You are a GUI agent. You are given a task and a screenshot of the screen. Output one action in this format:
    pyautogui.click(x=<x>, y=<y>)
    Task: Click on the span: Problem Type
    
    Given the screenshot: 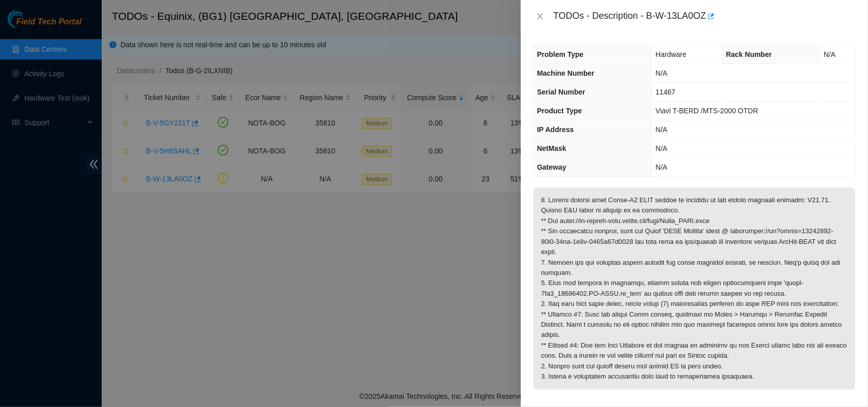 What is the action you would take?
    pyautogui.click(x=560, y=54)
    